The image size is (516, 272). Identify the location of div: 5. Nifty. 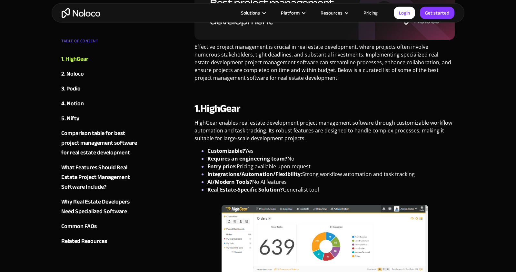
(70, 118).